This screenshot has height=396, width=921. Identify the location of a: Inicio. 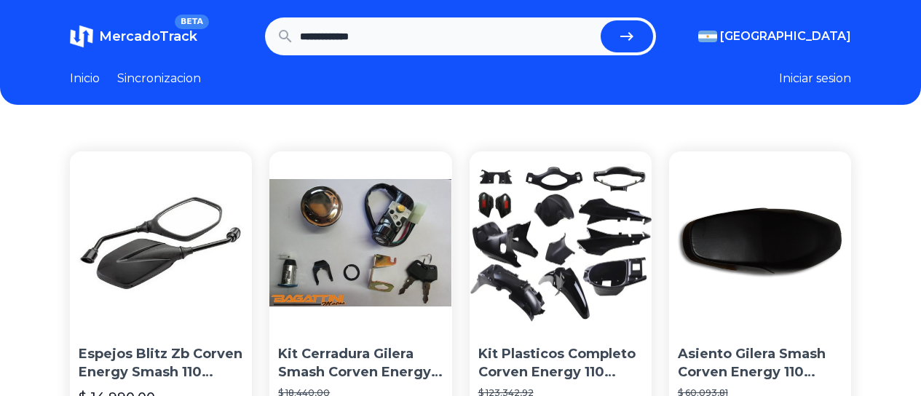
(84, 79).